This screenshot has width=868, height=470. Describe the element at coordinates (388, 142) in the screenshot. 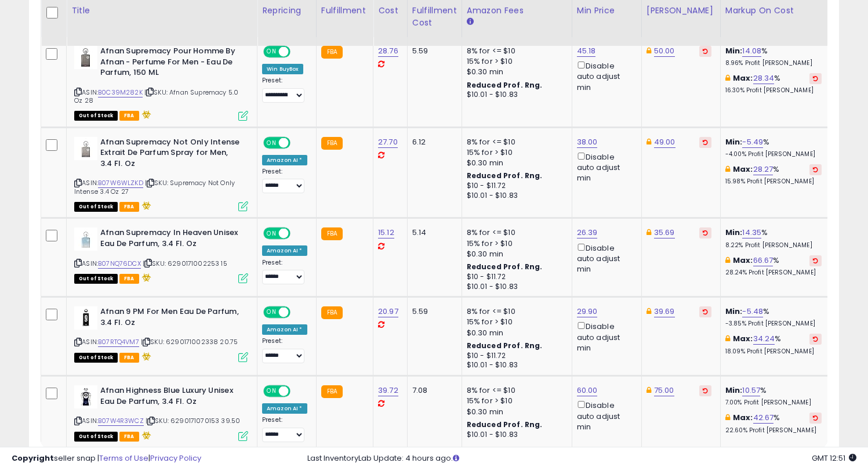

I see `a: 27.70` at that location.